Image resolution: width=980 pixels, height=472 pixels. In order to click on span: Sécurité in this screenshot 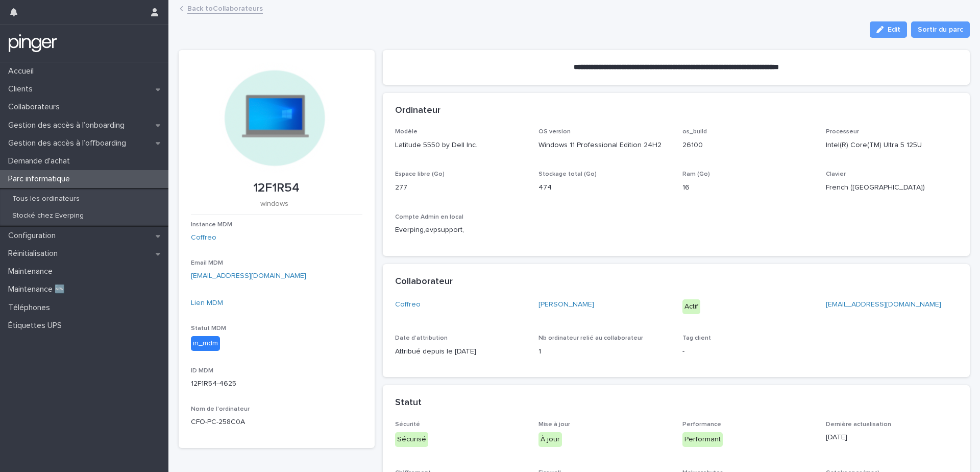, I will do `click(408, 424)`.